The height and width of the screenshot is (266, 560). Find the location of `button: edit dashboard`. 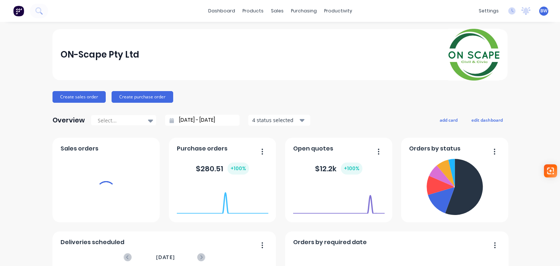

button: edit dashboard is located at coordinates (487, 120).